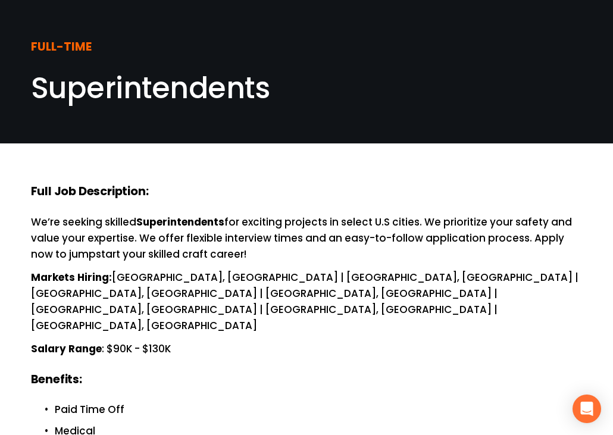 The height and width of the screenshot is (435, 613). Describe the element at coordinates (307, 349) in the screenshot. I see `p: : $90K - $130K` at that location.